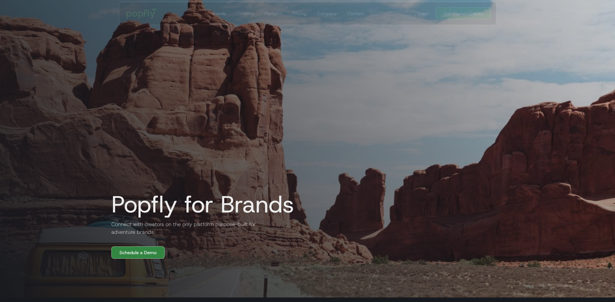  What do you see at coordinates (327, 14) in the screenshot?
I see `div: Company` at bounding box center [327, 14].